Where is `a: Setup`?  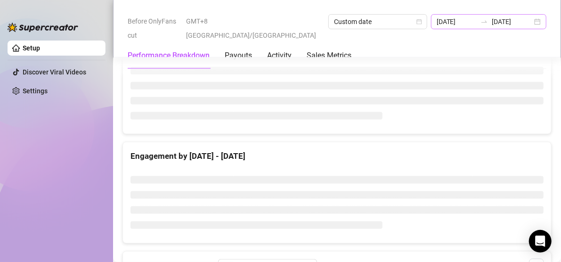 a: Setup is located at coordinates (31, 48).